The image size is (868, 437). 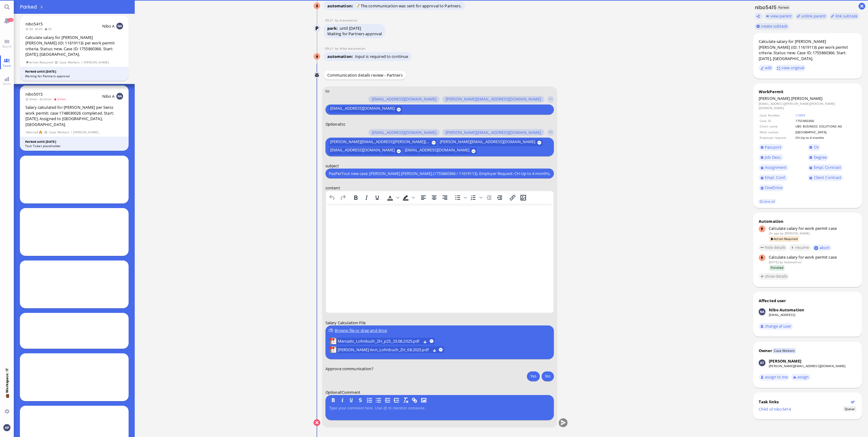 What do you see at coordinates (772, 188) in the screenshot?
I see `a: OneDrive` at bounding box center [772, 188].